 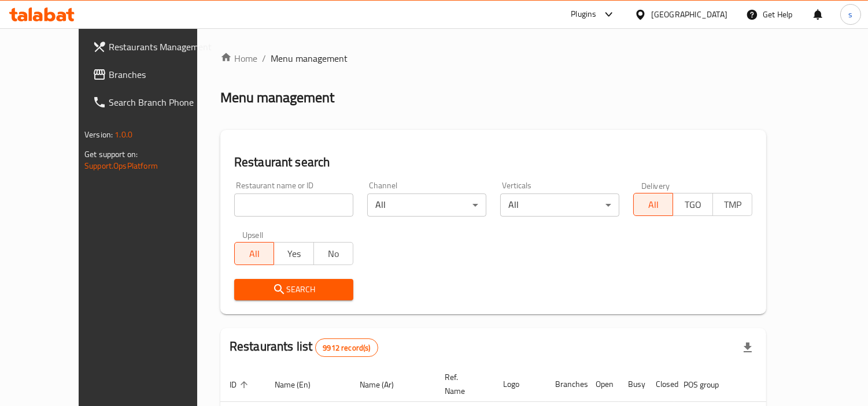 What do you see at coordinates (294, 205) in the screenshot?
I see `input: Search for restaurant name or ID..` at bounding box center [294, 205].